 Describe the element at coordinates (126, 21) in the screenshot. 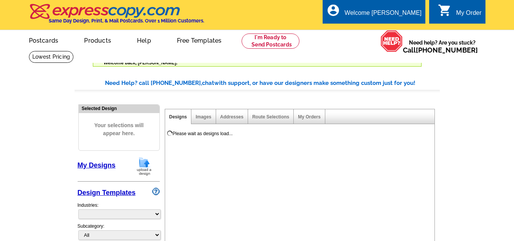

I see `h4: Same Day Design, Print, & Mail Postcards. Over 1 Million Customers.` at that location.